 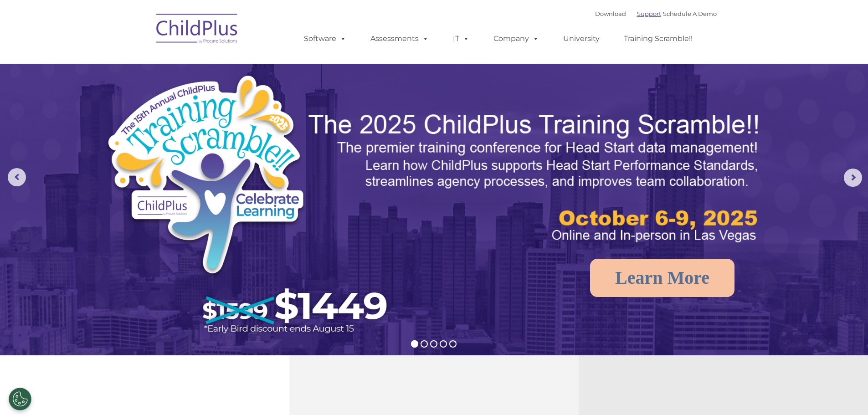 I want to click on a: Training Scramble!!, so click(x=658, y=39).